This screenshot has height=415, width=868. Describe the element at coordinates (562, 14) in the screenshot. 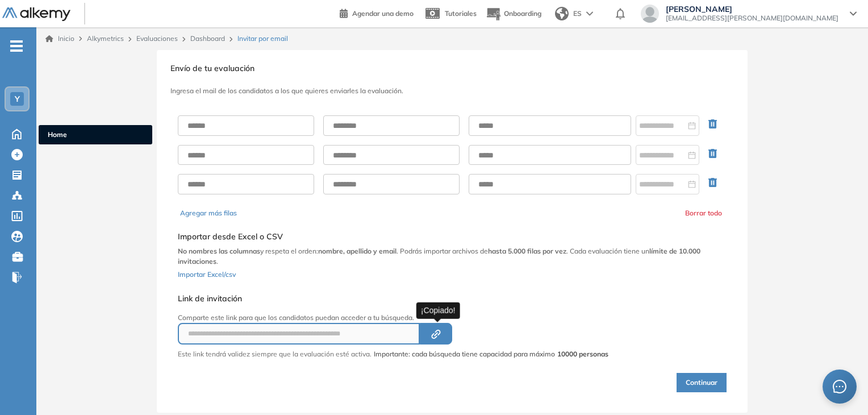

I see `img: world` at that location.